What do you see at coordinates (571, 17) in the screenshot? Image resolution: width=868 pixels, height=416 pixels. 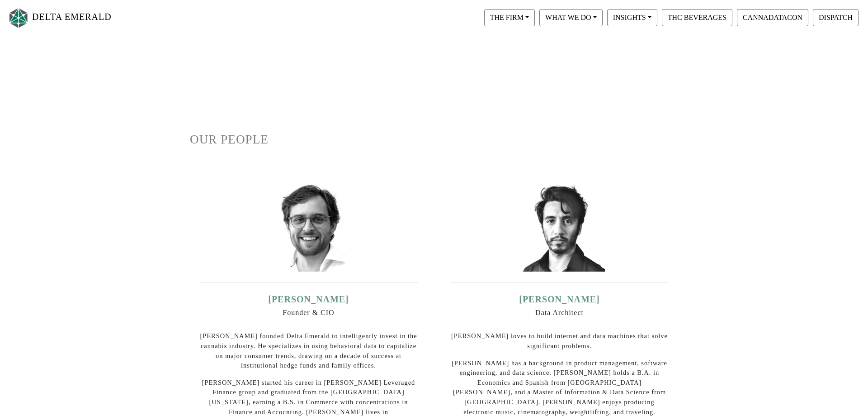 I see `button: WHAT WE DO` at bounding box center [571, 17].